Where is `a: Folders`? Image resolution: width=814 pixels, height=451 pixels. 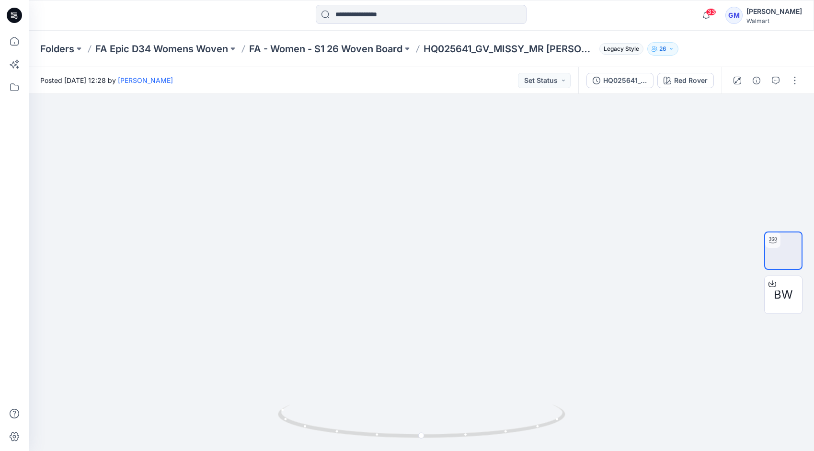
a: Folders is located at coordinates (57, 49).